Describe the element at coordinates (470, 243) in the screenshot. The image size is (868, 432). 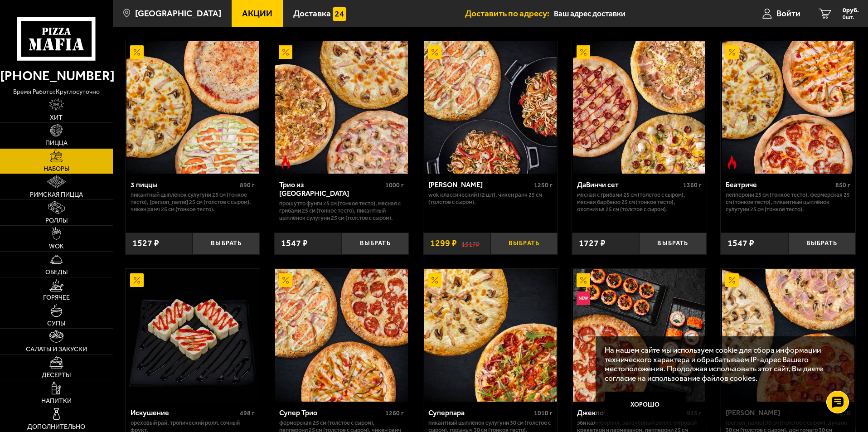
I see `s: 1517 ₽` at that location.